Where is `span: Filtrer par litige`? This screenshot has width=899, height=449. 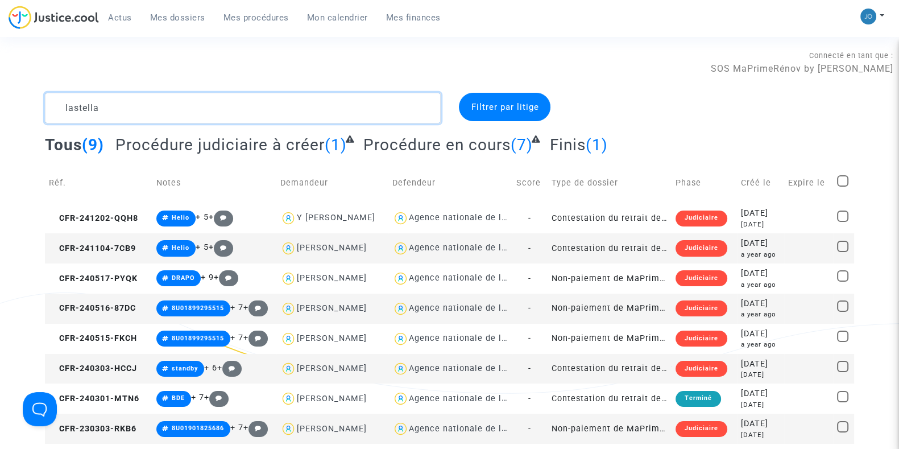 span: Filtrer par litige is located at coordinates (505, 107).